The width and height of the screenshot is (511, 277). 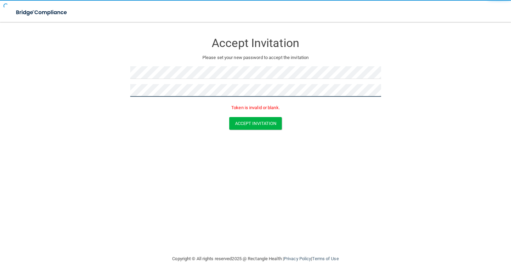 What do you see at coordinates (256, 108) in the screenshot?
I see `p: Token is invalid or blank.` at bounding box center [256, 108].